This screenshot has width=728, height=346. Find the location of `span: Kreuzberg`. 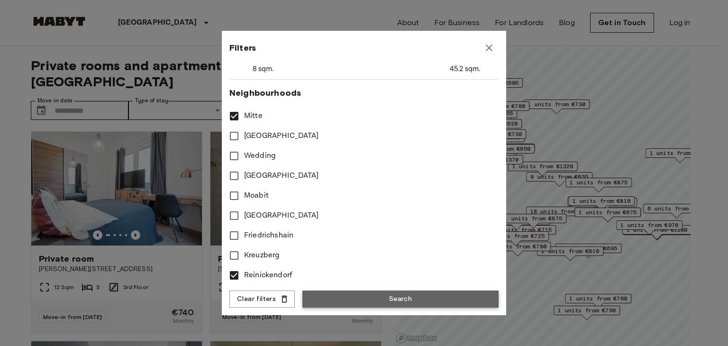

span: Kreuzberg is located at coordinates (262, 256).